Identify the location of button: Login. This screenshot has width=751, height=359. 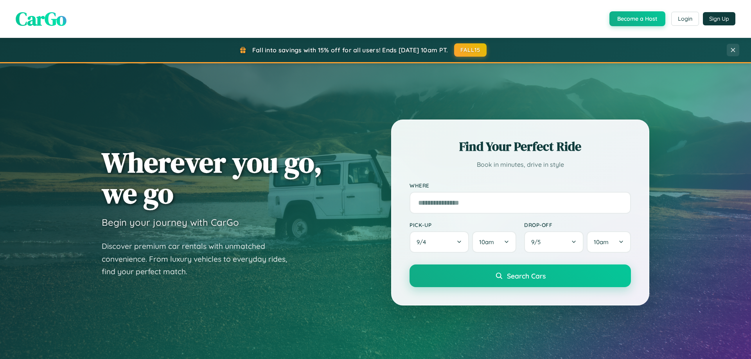
(685, 19).